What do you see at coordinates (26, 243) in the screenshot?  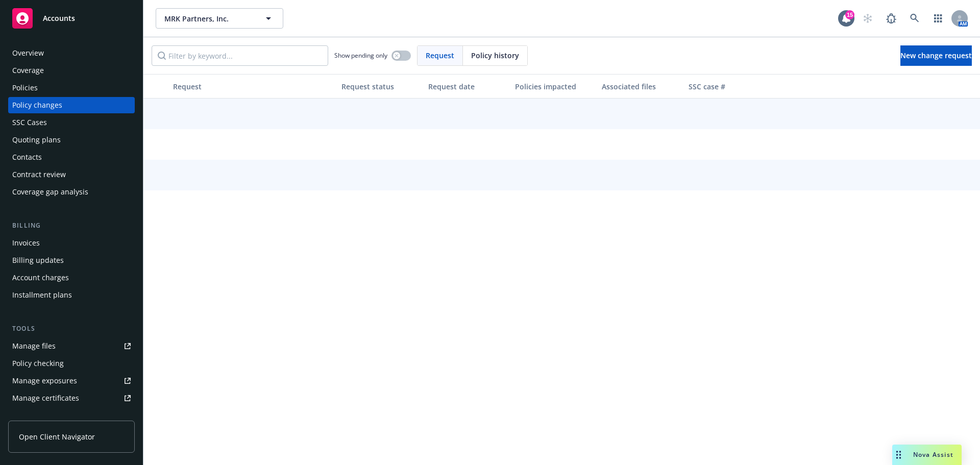 I see `div: Invoices` at bounding box center [26, 243].